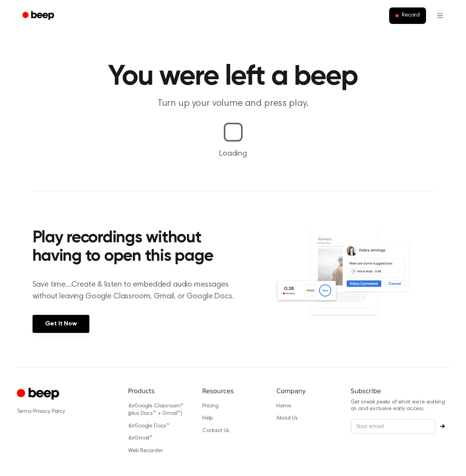  What do you see at coordinates (400, 406) in the screenshot?
I see `p: Get sneak peeks of what we’re working on and exclusive early access.` at bounding box center [400, 406].